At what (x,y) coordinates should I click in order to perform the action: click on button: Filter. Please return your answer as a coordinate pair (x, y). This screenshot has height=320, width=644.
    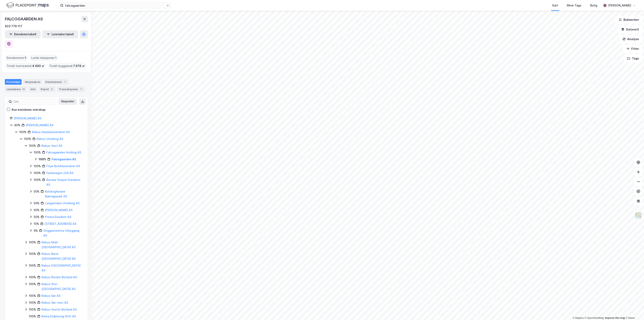
    Looking at the image, I should click on (633, 49).